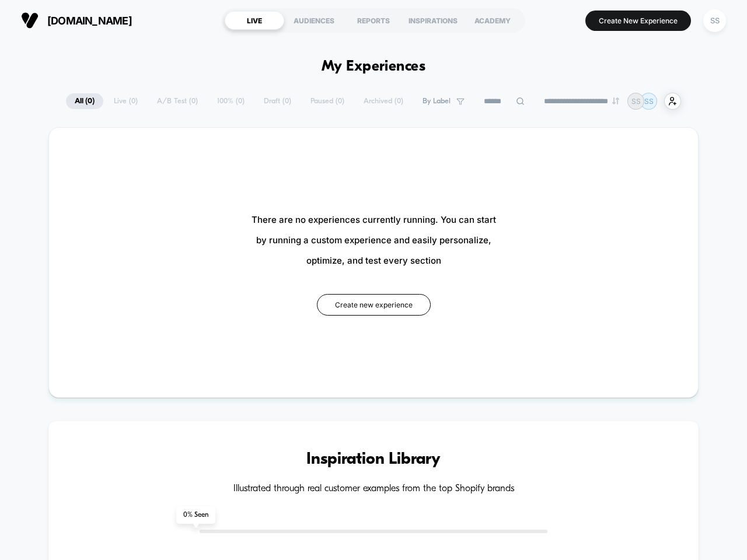  What do you see at coordinates (85, 101) in the screenshot?
I see `span: All ( 0 )` at bounding box center [85, 101].